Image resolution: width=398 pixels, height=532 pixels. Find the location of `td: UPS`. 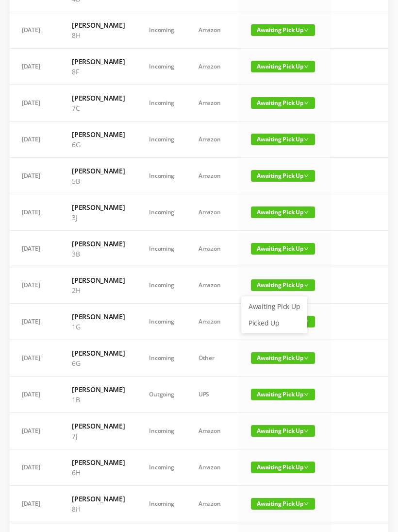

td: UPS is located at coordinates (213, 395).